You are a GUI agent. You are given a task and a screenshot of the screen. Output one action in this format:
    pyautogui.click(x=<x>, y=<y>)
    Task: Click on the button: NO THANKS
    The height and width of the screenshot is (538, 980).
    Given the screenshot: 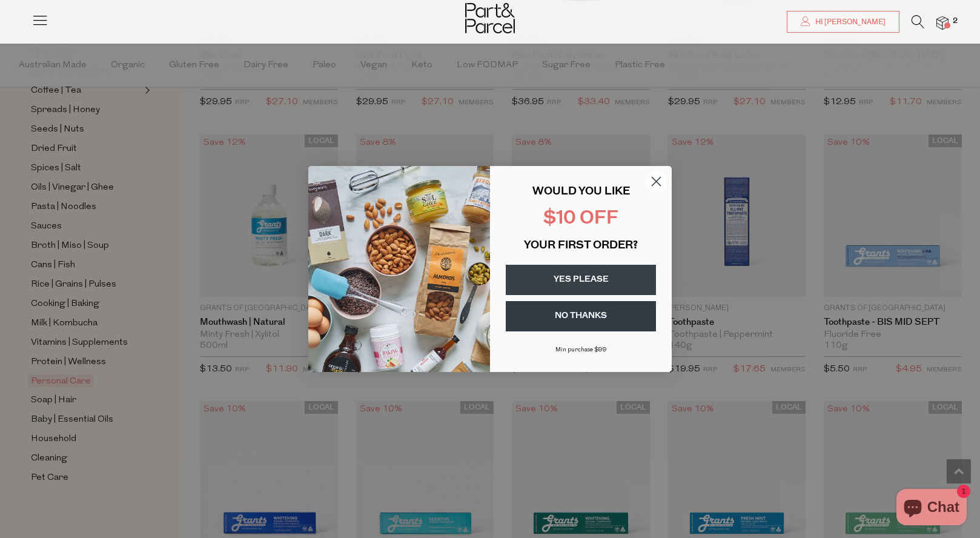 What is the action you would take?
    pyautogui.click(x=581, y=316)
    